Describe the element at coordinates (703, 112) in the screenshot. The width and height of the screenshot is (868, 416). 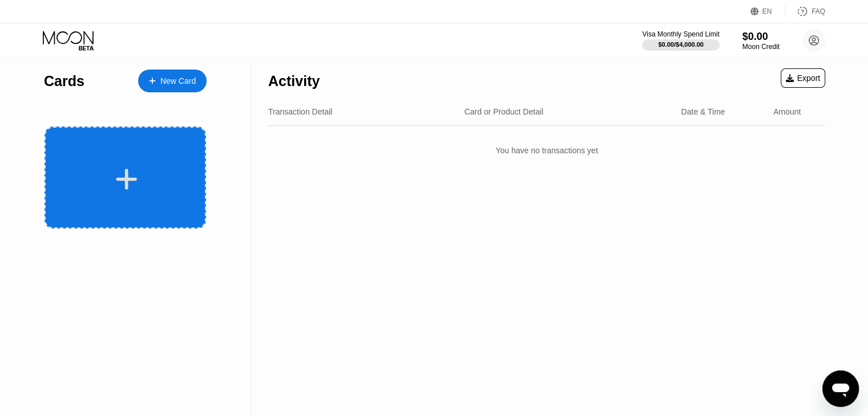
I see `div: Date & Time` at that location.